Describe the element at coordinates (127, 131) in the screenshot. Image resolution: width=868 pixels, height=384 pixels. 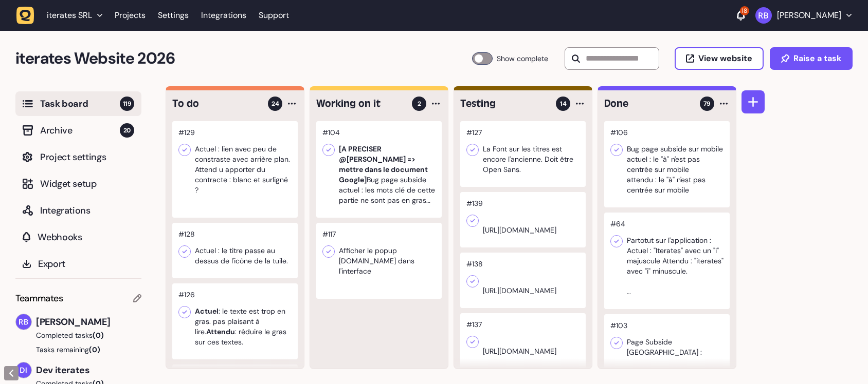
I see `span: 20` at that location.